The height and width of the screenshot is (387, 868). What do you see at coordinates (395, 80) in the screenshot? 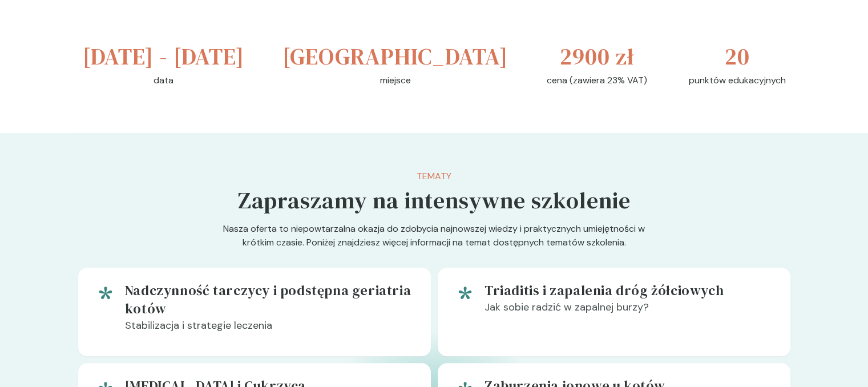
I see `p: miejsce` at bounding box center [395, 80].